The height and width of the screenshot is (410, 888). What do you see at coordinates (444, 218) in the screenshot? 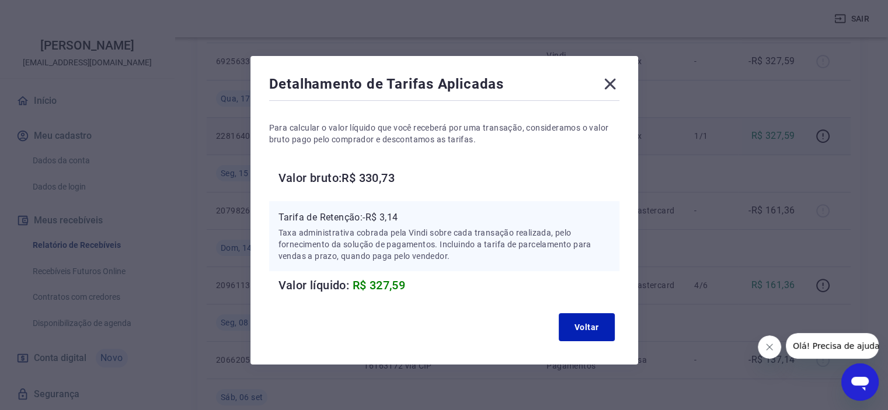
I see `p: Tarifa de Retenção: -R$ 3,14` at bounding box center [444, 218].